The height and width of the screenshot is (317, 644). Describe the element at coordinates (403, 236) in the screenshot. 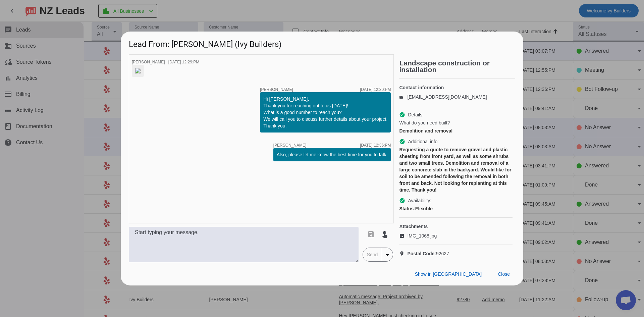

I see `mat-icon: image` at that location.